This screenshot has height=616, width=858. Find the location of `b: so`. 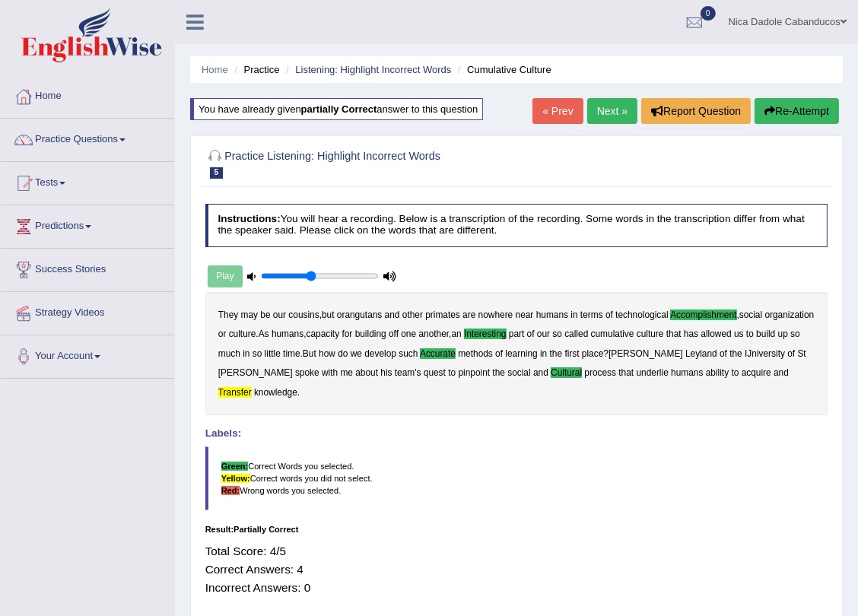

b: so is located at coordinates (557, 334).